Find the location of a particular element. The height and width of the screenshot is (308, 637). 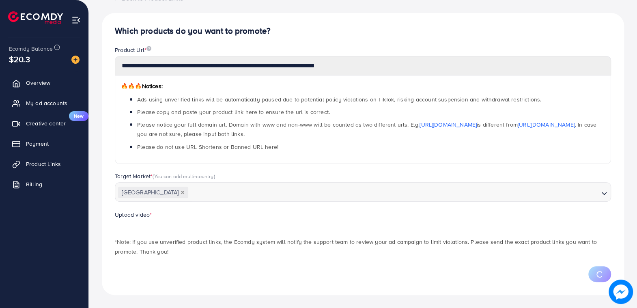

span: Billing is located at coordinates (34, 184).